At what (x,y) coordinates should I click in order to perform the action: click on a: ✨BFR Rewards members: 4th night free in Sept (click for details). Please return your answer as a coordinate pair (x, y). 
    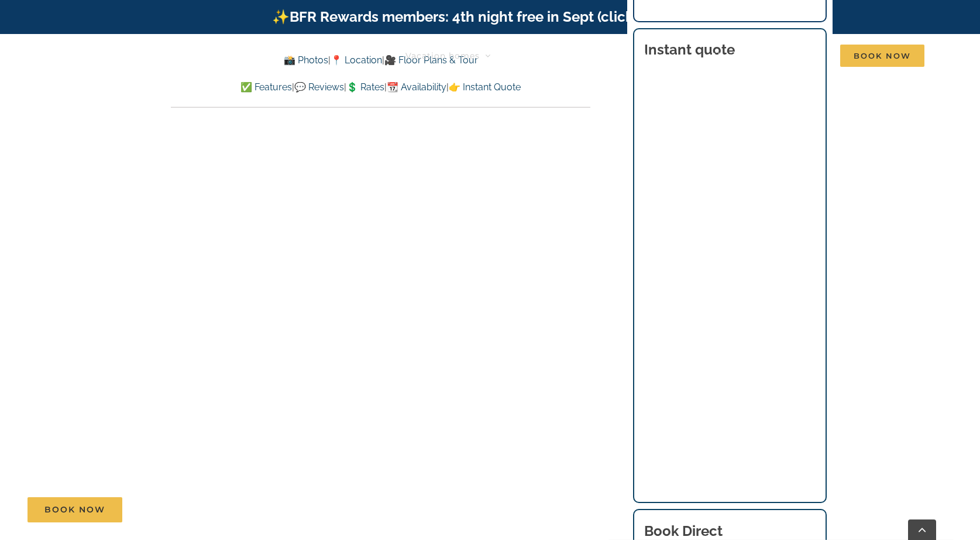
    Looking at the image, I should click on (491, 17).